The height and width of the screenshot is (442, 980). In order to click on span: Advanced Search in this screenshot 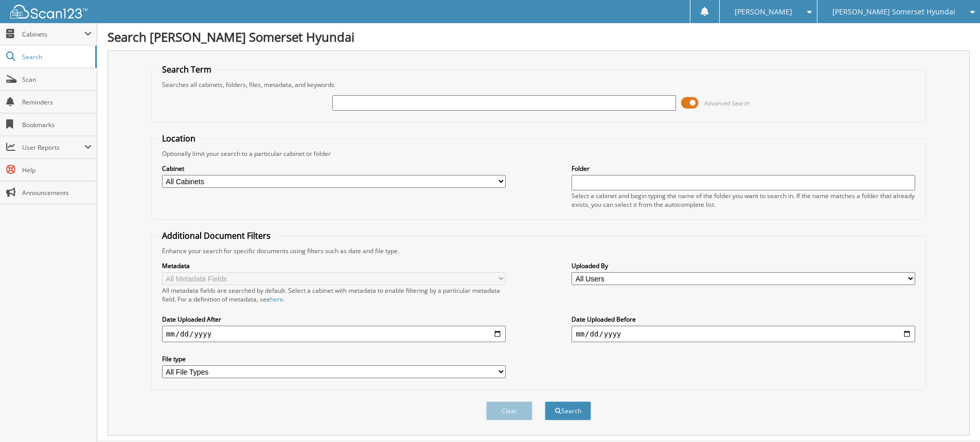, I will do `click(727, 103)`.